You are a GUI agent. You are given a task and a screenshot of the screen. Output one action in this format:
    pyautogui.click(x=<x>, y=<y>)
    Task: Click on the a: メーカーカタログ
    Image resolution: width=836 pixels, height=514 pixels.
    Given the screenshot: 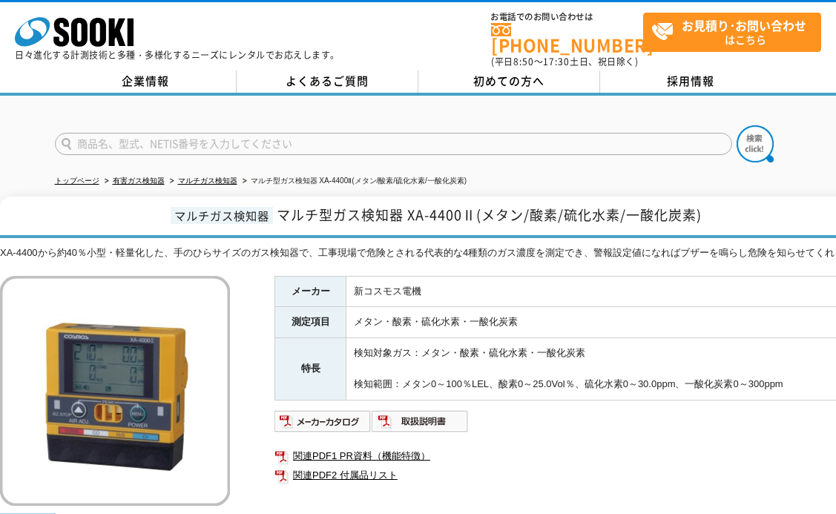 What is the action you would take?
    pyautogui.click(x=323, y=424)
    